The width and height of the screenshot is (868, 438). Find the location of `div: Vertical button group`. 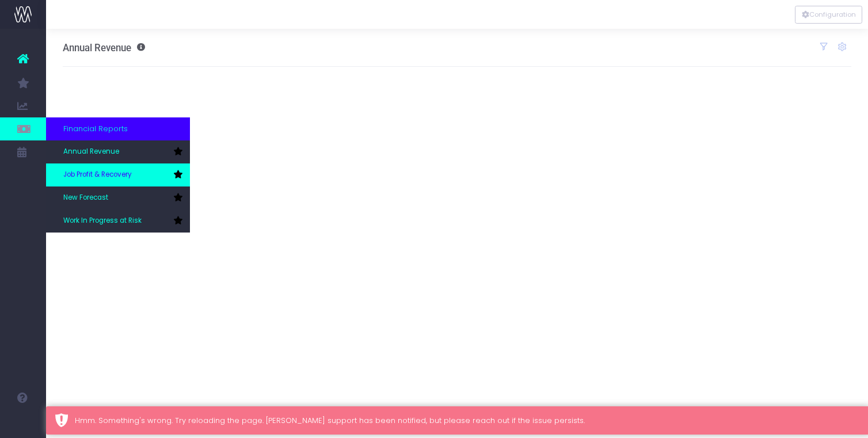

div: Vertical button group is located at coordinates (828, 14).